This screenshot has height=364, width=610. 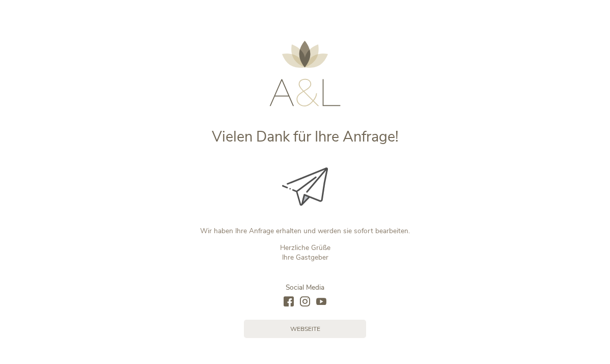 What do you see at coordinates (305, 73) in the screenshot?
I see `a: AMONTI & LUNARIS Wellnessresort` at bounding box center [305, 73].